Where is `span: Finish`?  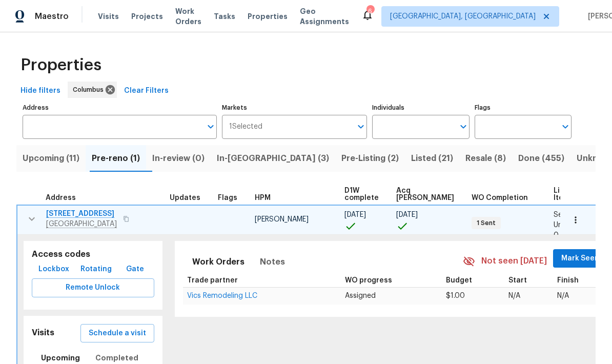
span: Finish is located at coordinates (568, 280).